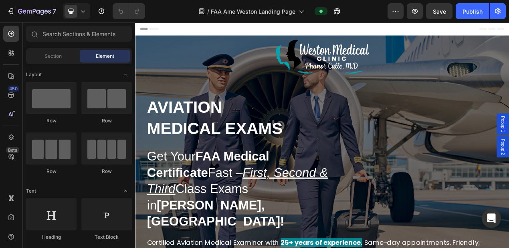  I want to click on input: Search Sections & Elements, so click(79, 34).